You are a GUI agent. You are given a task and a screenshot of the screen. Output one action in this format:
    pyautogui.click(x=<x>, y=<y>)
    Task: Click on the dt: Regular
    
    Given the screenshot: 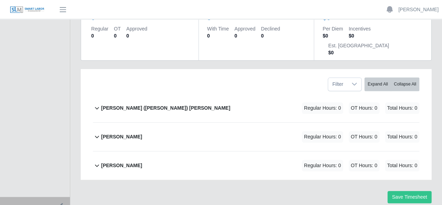 What is the action you would take?
    pyautogui.click(x=100, y=29)
    